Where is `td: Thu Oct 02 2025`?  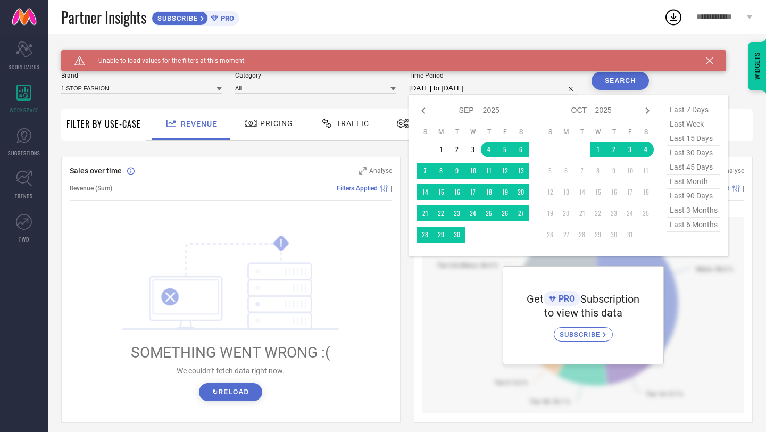 td: Thu Oct 02 2025 is located at coordinates (614, 150).